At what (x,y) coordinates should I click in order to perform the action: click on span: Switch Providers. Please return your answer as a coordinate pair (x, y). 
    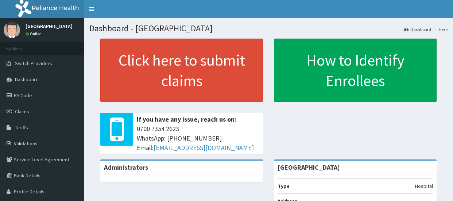
    Looking at the image, I should click on (34, 63).